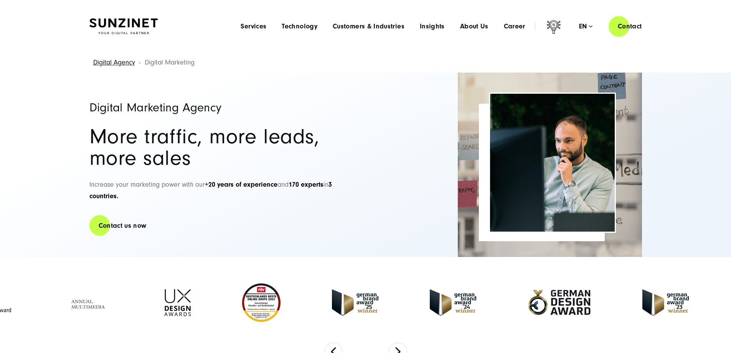 The width and height of the screenshot is (731, 353). I want to click on strong: 170 experts, so click(306, 184).